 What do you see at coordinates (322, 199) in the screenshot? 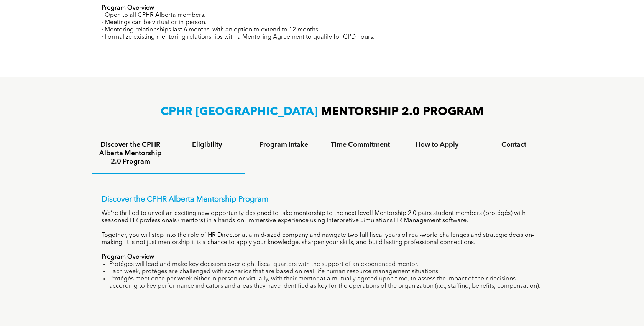
I see `p: Discover the CPHR Alberta Mentorship Program` at bounding box center [322, 199].